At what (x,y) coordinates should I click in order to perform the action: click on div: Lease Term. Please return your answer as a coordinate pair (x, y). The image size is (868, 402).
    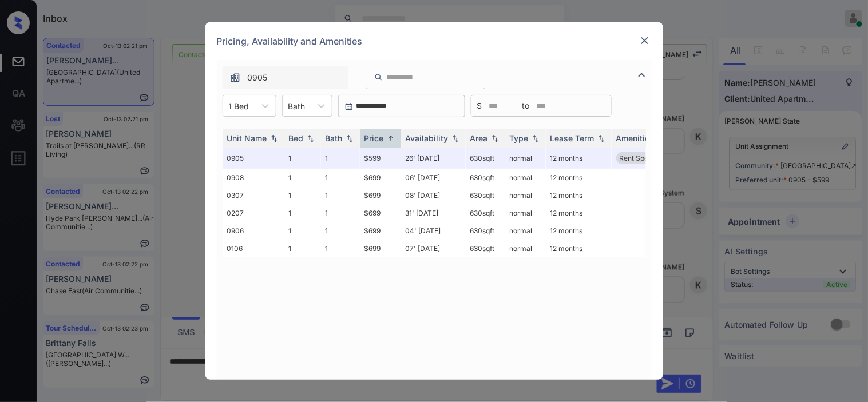
    Looking at the image, I should click on (572, 138).